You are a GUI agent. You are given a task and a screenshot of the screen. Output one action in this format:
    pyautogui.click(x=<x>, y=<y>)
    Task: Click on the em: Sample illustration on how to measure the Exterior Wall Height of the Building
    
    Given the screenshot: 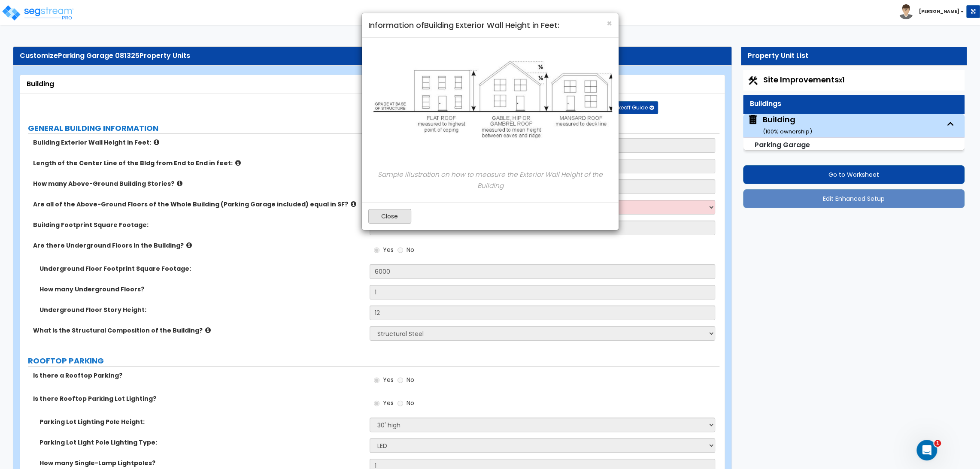 What is the action you would take?
    pyautogui.click(x=490, y=180)
    